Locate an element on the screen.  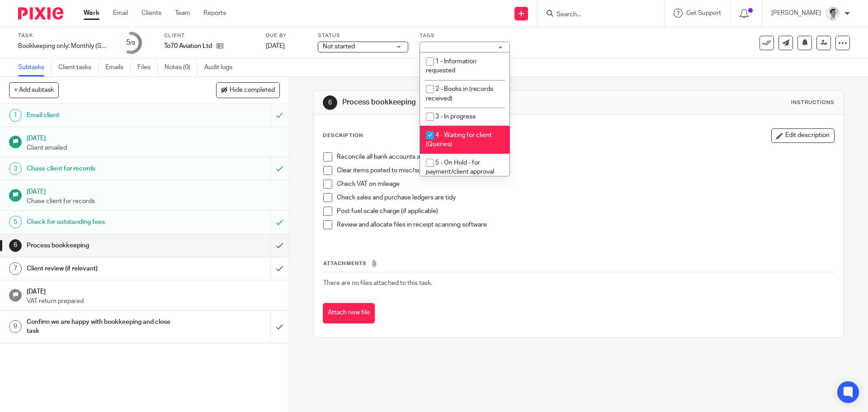
span: 1 - Information requested is located at coordinates (451, 66).